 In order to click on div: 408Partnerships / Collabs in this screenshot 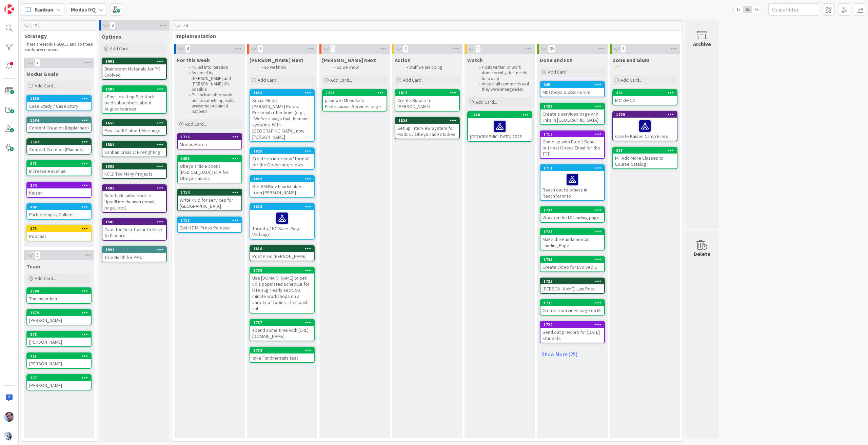, I will do `click(59, 211)`.